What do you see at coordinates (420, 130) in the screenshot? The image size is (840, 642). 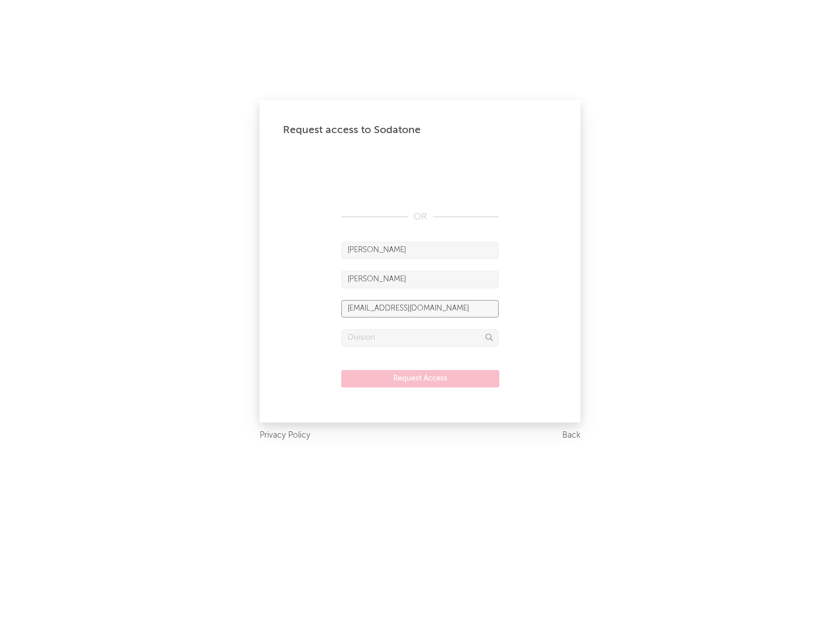 I see `div: Request access to Sodatone` at bounding box center [420, 130].